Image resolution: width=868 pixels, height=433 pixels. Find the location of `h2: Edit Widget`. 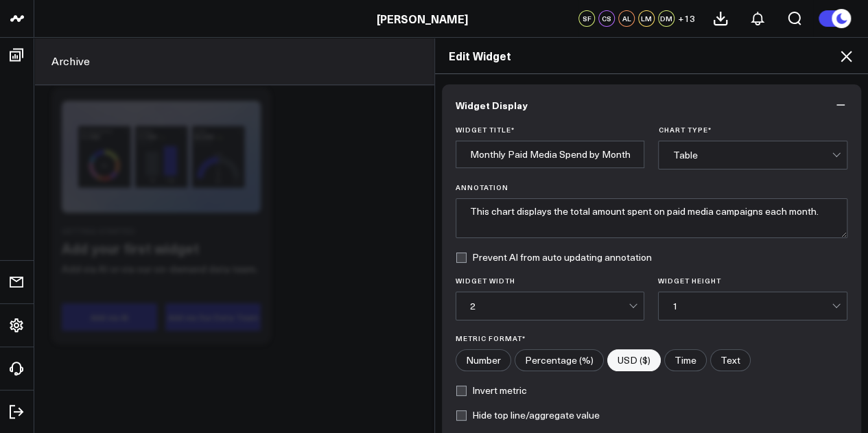

h2: Edit Widget is located at coordinates (651, 56).